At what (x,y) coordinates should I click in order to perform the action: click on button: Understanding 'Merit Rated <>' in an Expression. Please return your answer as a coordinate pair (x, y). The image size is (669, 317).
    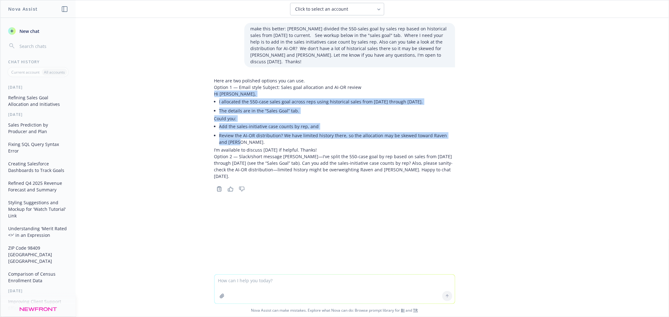
    Looking at the image, I should click on (38, 232).